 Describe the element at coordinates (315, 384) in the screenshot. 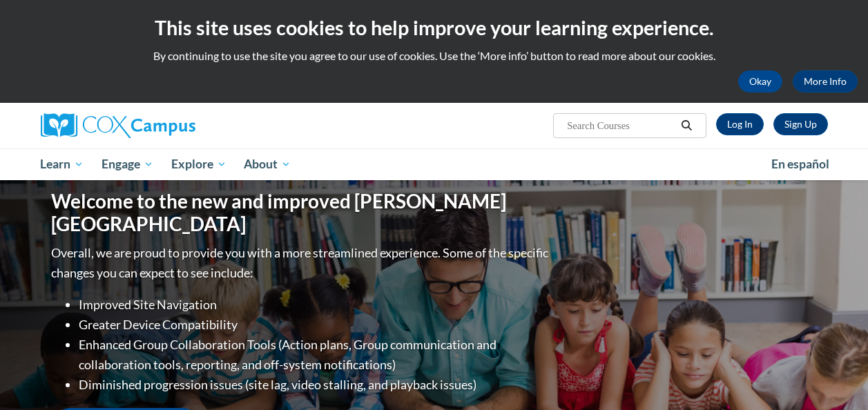

I see `li: Diminished progression issues (site lag, video stalling, and playback issues)` at that location.